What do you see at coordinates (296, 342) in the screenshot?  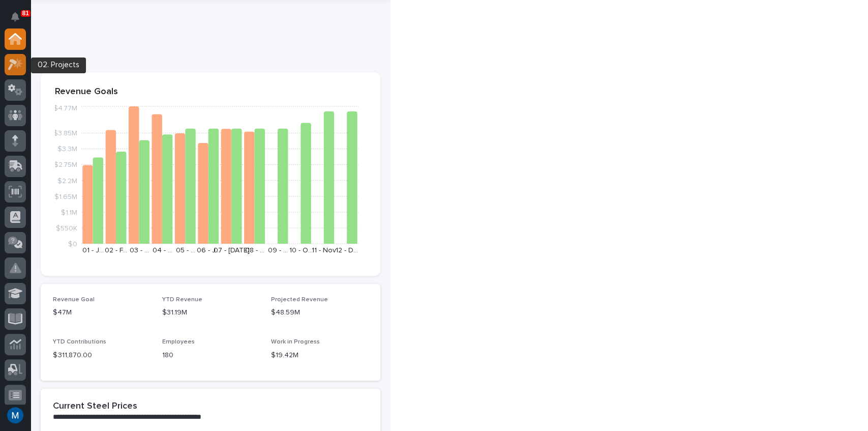 I see `span: Work in Progress` at bounding box center [296, 342].